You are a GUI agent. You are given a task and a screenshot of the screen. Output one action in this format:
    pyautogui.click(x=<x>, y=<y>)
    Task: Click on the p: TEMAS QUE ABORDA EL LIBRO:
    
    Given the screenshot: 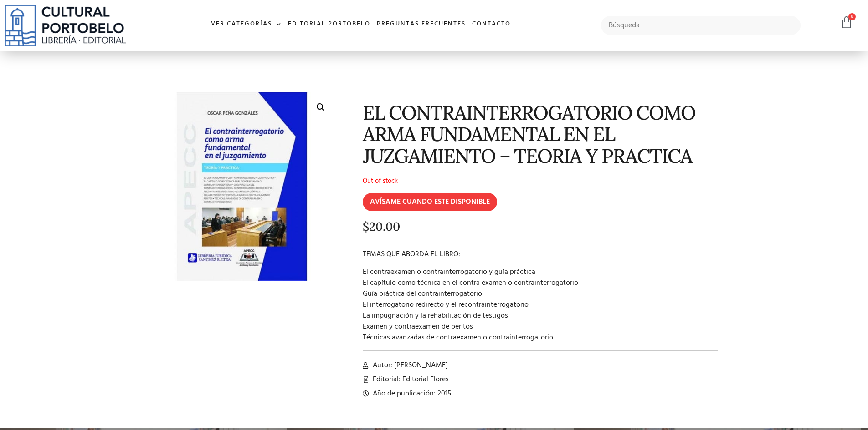 What is the action you would take?
    pyautogui.click(x=540, y=254)
    